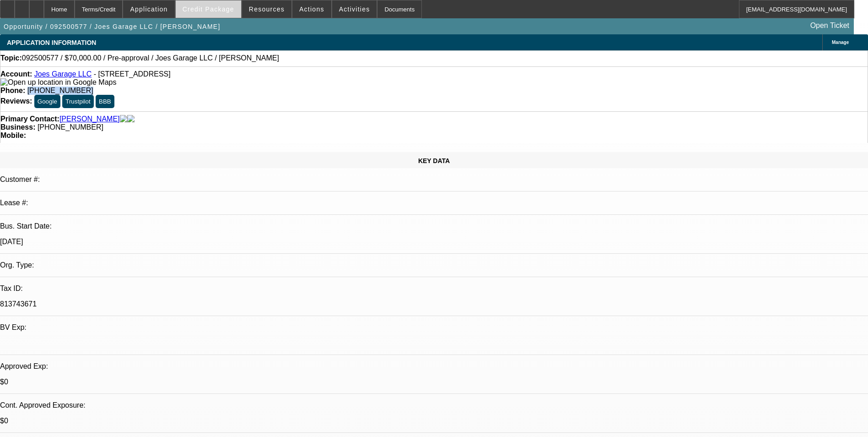 Image resolution: width=868 pixels, height=437 pixels. Describe the element at coordinates (58, 82) in the screenshot. I see `a: View Google Maps` at that location.